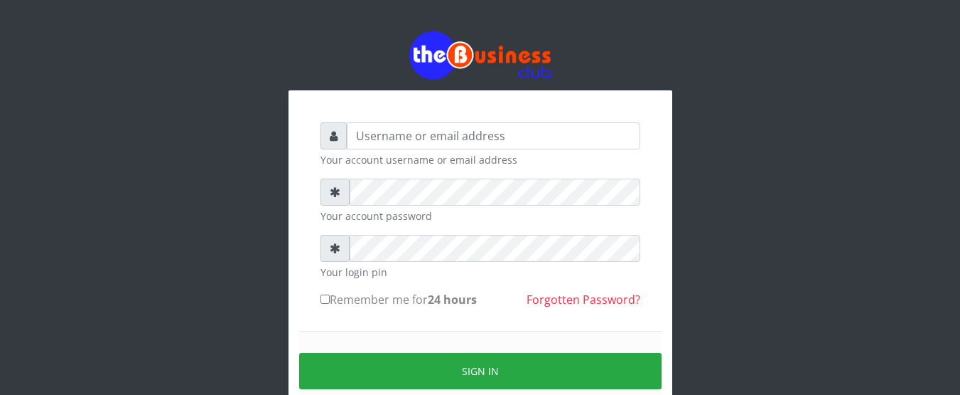 The image size is (960, 395). I want to click on small: Your account username or email address, so click(481, 159).